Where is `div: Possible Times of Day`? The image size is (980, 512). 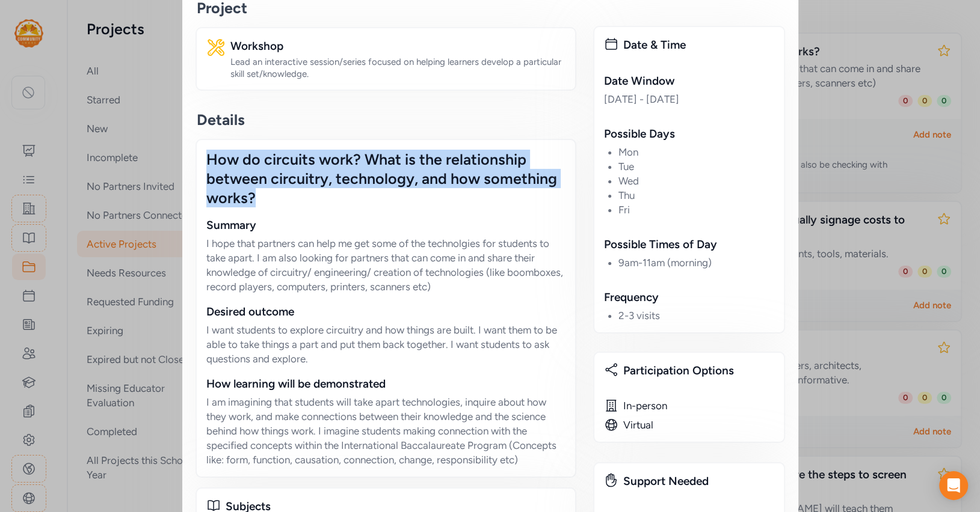
div: Possible Times of Day is located at coordinates (688, 244).